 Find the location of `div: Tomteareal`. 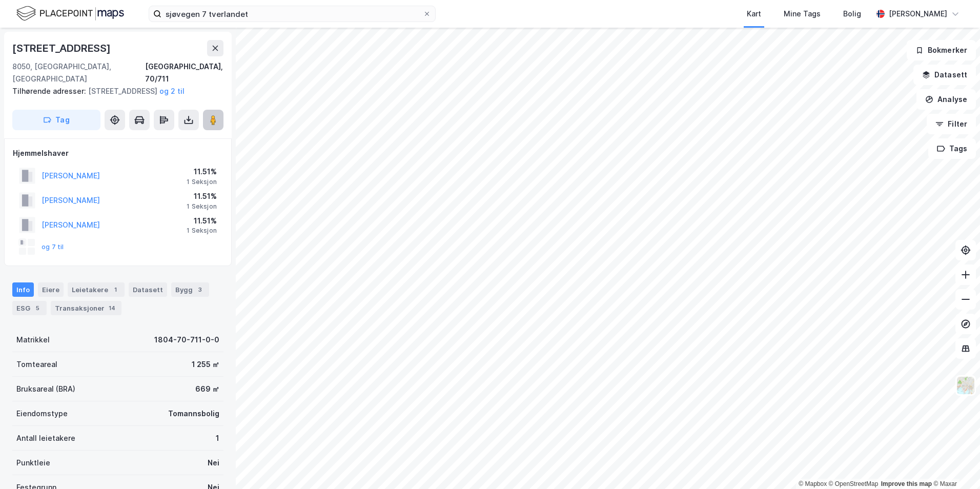

div: Tomteareal is located at coordinates (37, 364).